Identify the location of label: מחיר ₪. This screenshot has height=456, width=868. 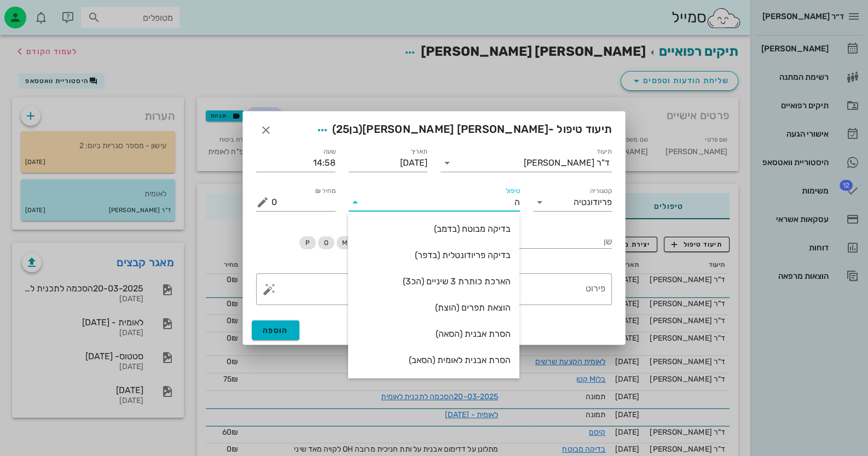
(325, 191).